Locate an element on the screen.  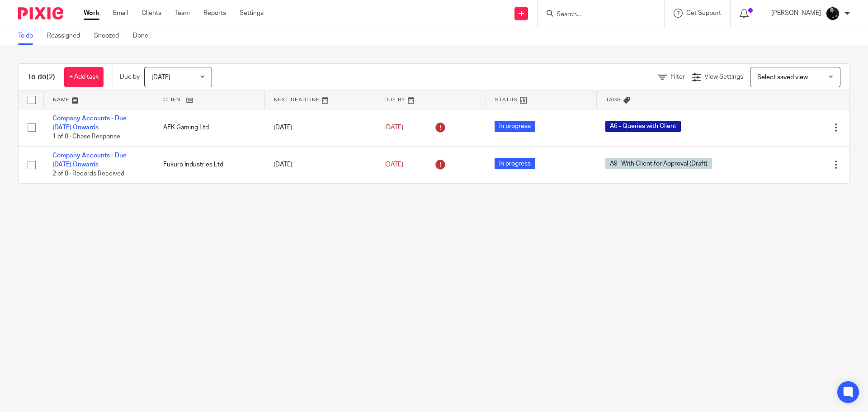
a: Reassigned is located at coordinates (67, 35).